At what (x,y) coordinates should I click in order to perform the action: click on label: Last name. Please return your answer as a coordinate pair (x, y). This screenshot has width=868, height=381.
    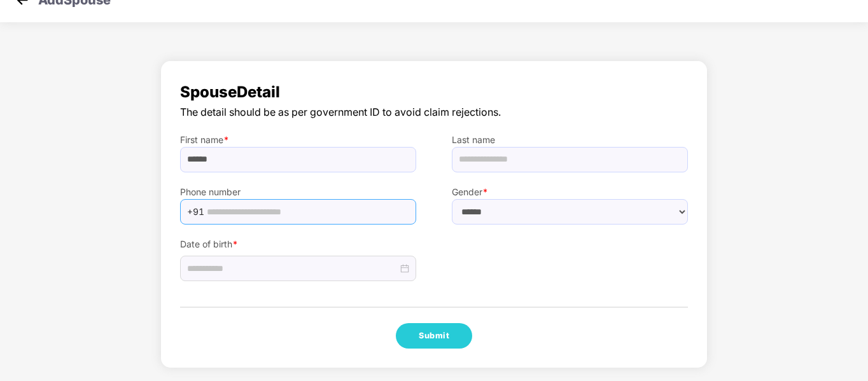
    Looking at the image, I should click on (570, 140).